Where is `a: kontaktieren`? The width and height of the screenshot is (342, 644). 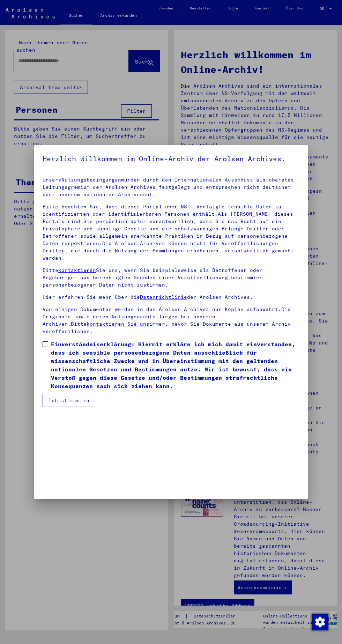 a: kontaktieren is located at coordinates (77, 270).